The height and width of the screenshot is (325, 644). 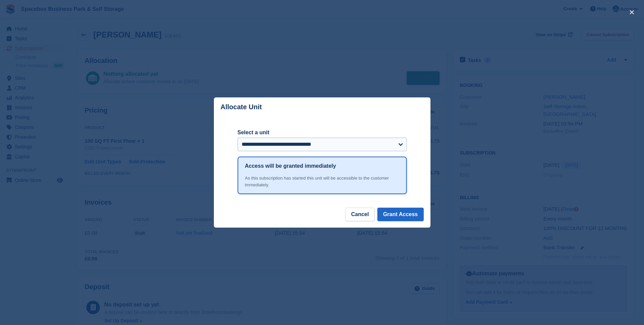 I want to click on button: close, so click(x=632, y=12).